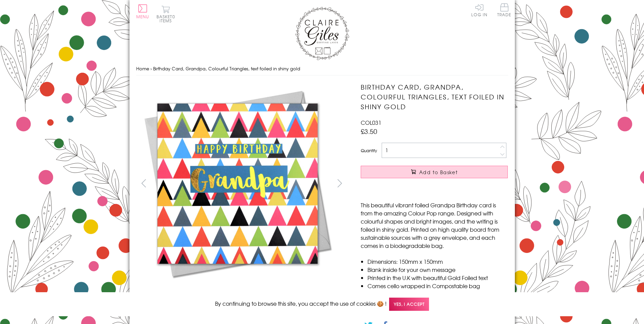 This screenshot has height=324, width=644. I want to click on a: Home, so click(143, 69).